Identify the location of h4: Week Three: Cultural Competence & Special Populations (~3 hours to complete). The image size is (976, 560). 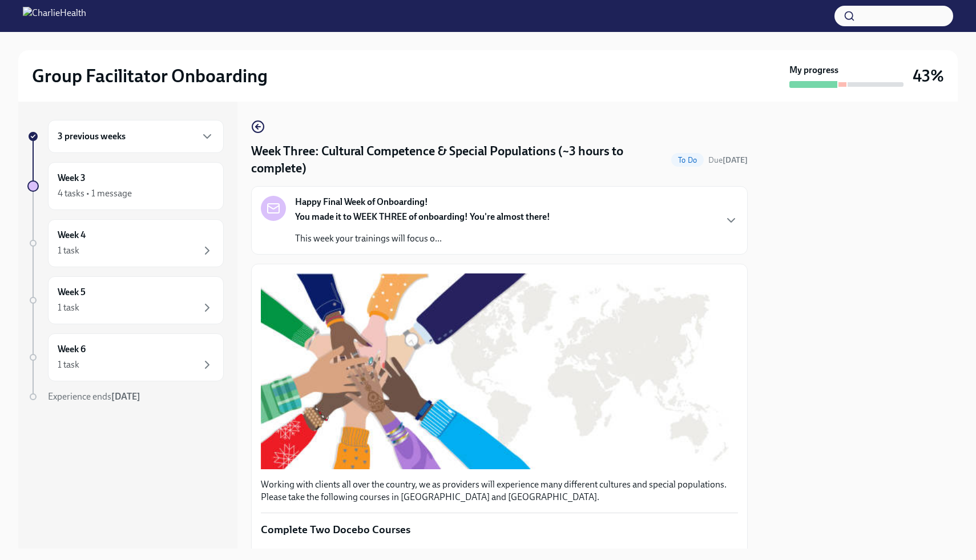
(459, 160).